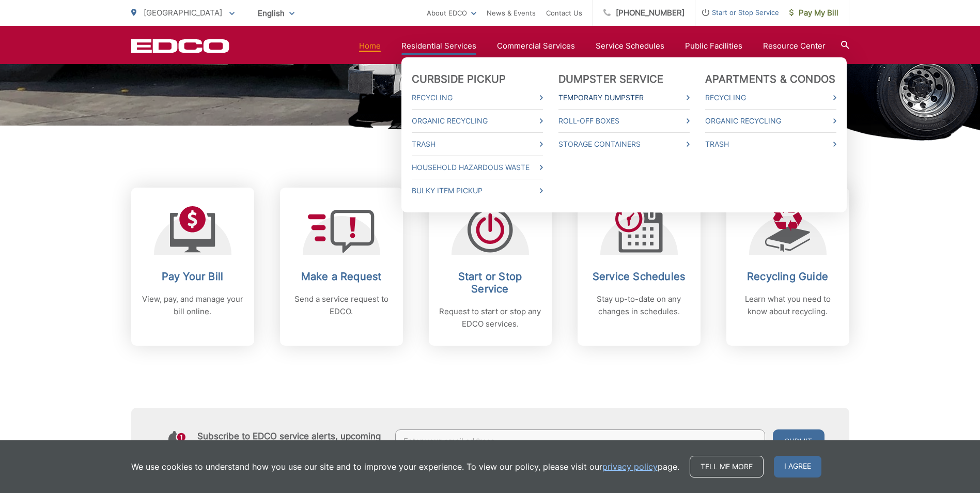  What do you see at coordinates (276, 13) in the screenshot?
I see `span: English` at bounding box center [276, 13].